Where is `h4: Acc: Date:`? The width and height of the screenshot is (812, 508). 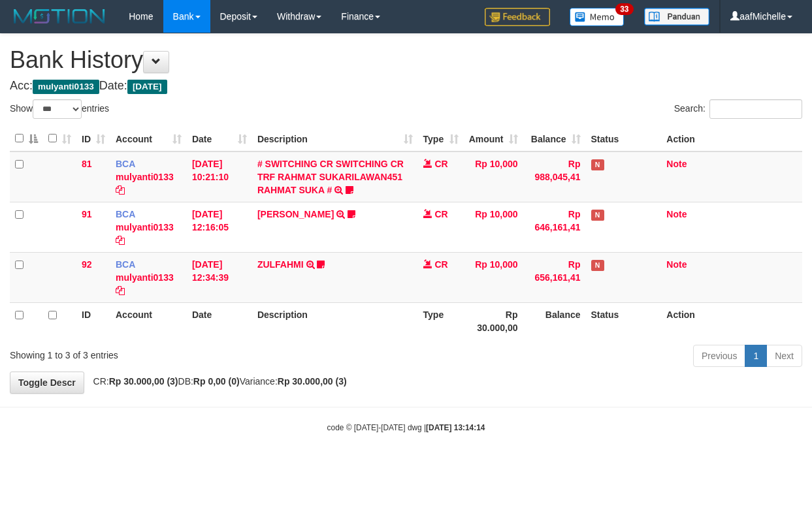 h4: Acc: Date: is located at coordinates (406, 86).